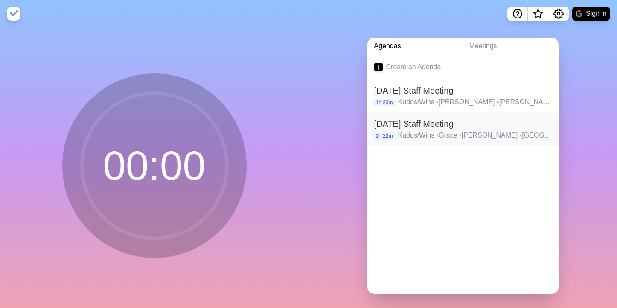  Describe the element at coordinates (463, 67) in the screenshot. I see `a: Create an Agenda` at that location.